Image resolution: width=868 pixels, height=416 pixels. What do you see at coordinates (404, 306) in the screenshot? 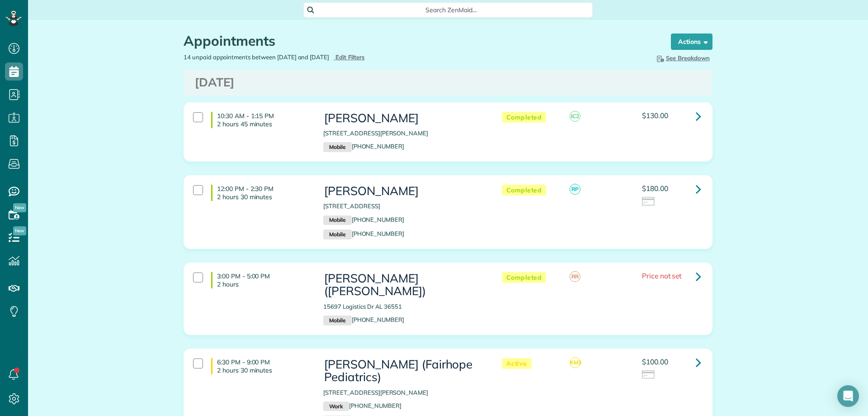
I see `p: 15697 Logistics Dr AL 36551` at bounding box center [404, 306].